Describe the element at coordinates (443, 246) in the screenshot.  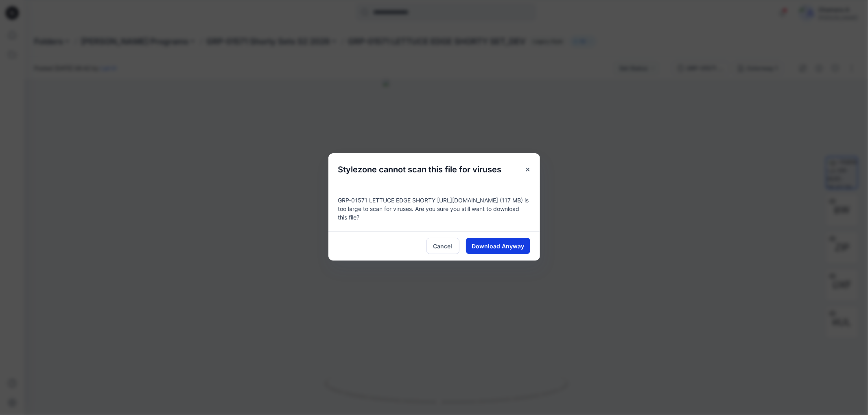
I see `span: Cancel` at that location.